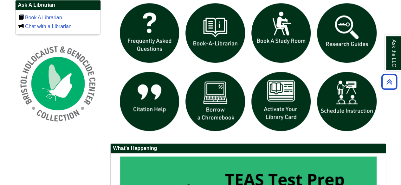  What do you see at coordinates (58, 5) in the screenshot?
I see `h2: Ask A Librarian` at bounding box center [58, 5].